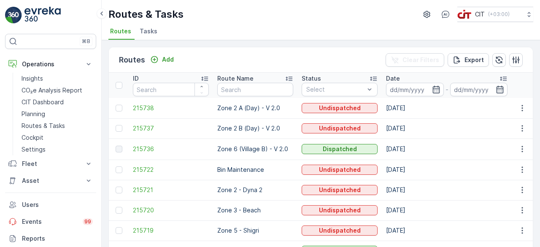 This screenshot has width=540, height=247. I want to click on a: Planning, so click(57, 114).